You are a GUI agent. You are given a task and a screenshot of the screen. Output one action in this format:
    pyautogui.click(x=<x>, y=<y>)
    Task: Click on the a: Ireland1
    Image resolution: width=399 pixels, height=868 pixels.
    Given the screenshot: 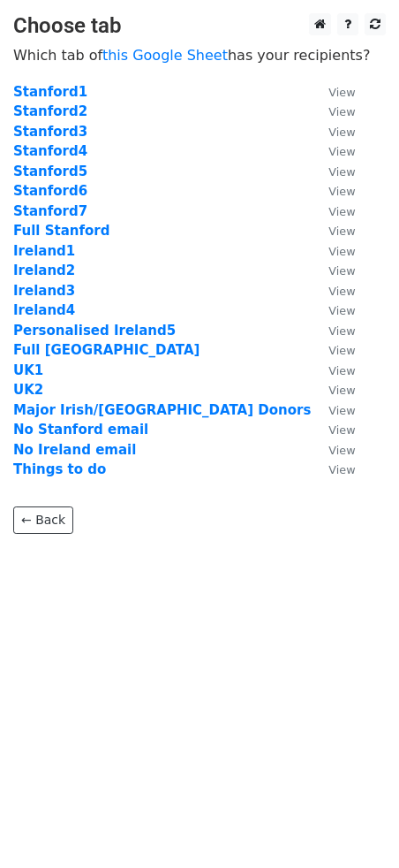 What is the action you would take?
    pyautogui.click(x=45, y=251)
    